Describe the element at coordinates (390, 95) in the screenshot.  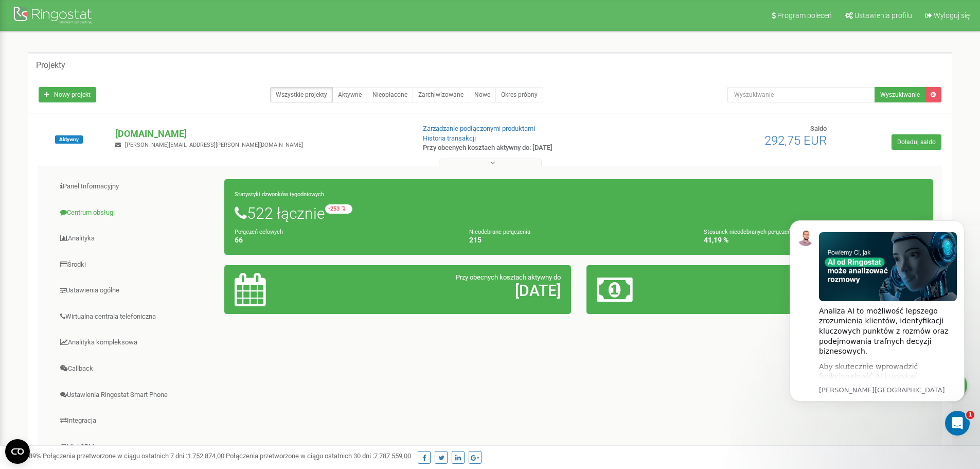
I see `a: Nieopłacone` at that location.